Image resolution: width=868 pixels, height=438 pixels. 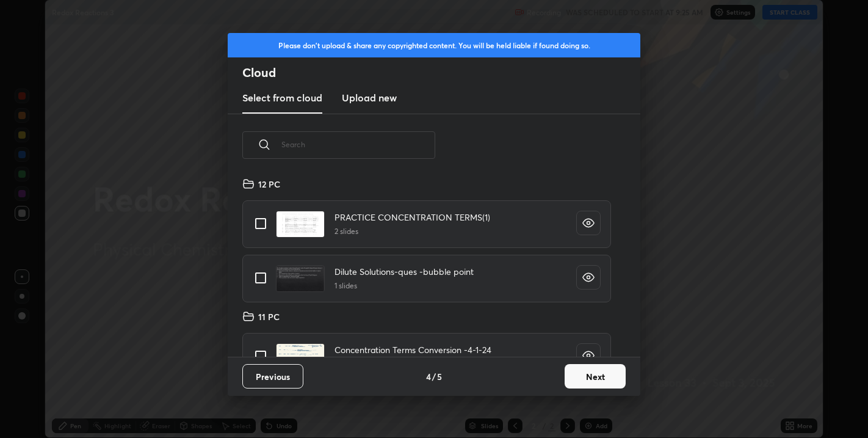 What do you see at coordinates (412, 349) in the screenshot?
I see `h4: Concentration Terms Conversion -4-1-24` at bounding box center [412, 349].